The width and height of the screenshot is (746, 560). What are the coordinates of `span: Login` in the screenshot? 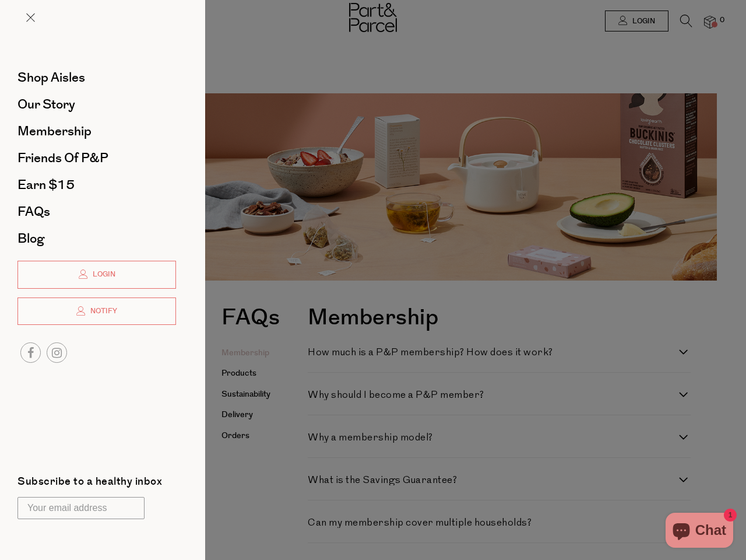 It's located at (102, 274).